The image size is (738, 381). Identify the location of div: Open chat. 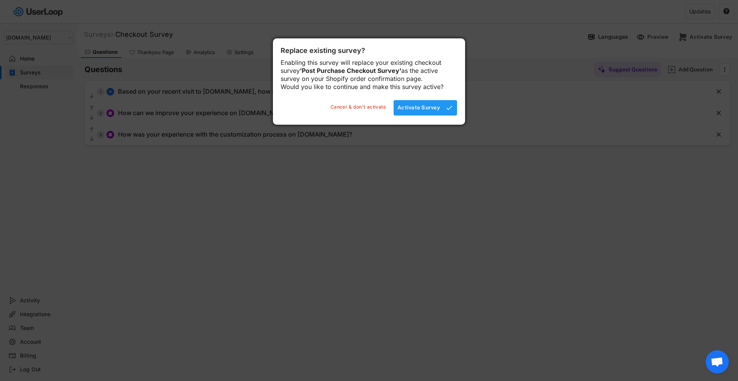
(717, 362).